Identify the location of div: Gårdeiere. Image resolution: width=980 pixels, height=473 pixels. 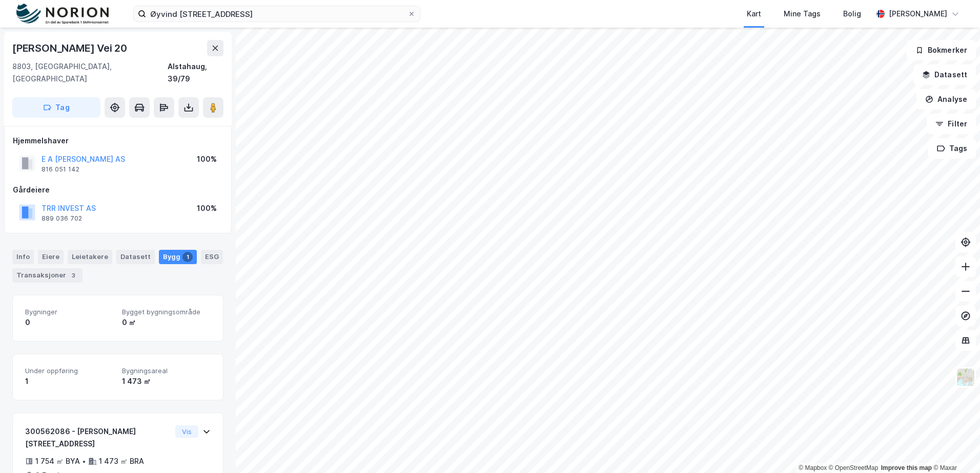
(118, 190).